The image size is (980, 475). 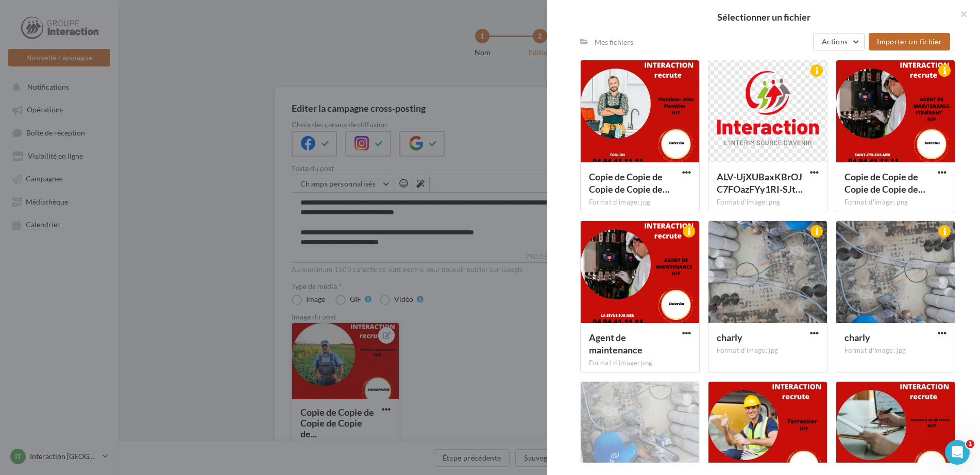 I want to click on span: Aide, so click(x=185, y=351).